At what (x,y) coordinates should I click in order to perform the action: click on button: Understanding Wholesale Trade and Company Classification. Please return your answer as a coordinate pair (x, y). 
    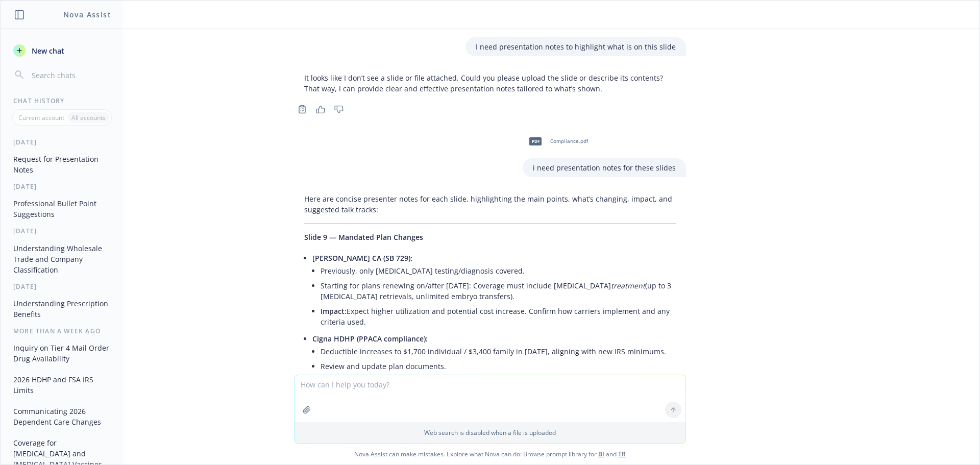
    Looking at the image, I should click on (62, 259).